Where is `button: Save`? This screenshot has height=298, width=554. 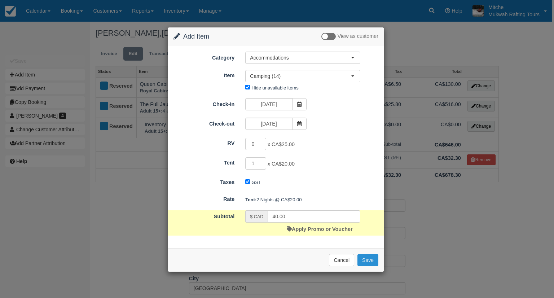
button: Save is located at coordinates (368, 260).